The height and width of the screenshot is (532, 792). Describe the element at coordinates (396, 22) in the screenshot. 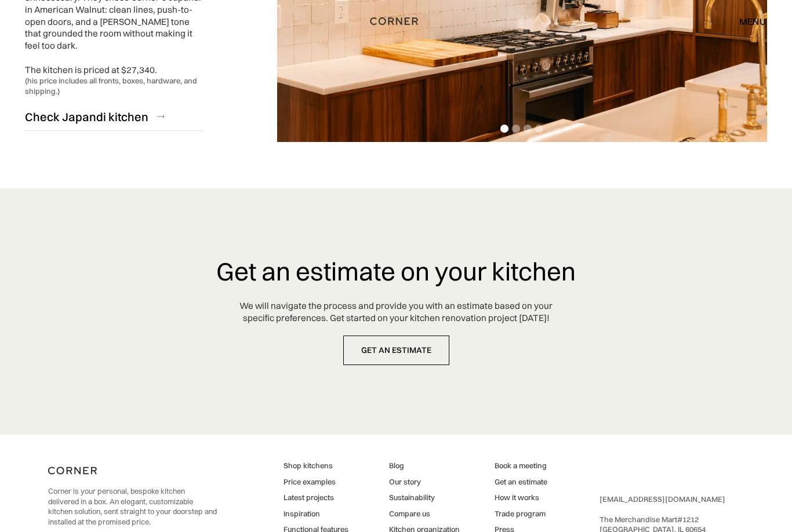

I see `a: home` at that location.